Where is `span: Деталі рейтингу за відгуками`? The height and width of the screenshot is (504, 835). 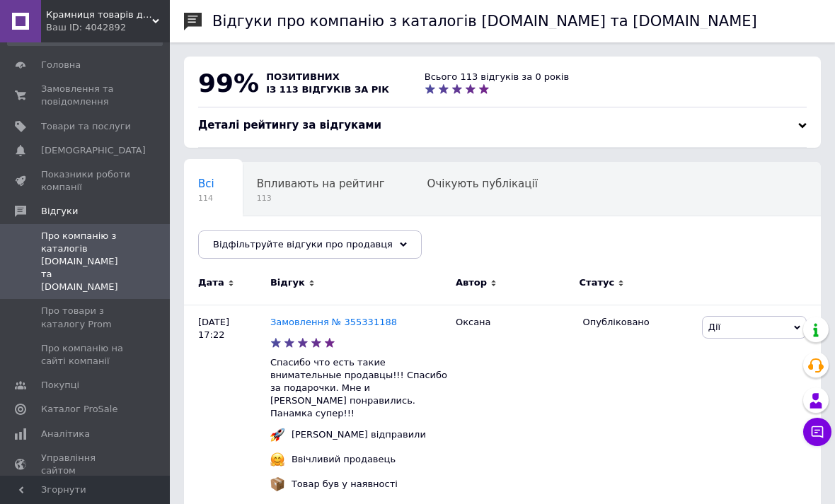 span: Деталі рейтингу за відгуками is located at coordinates (289, 125).